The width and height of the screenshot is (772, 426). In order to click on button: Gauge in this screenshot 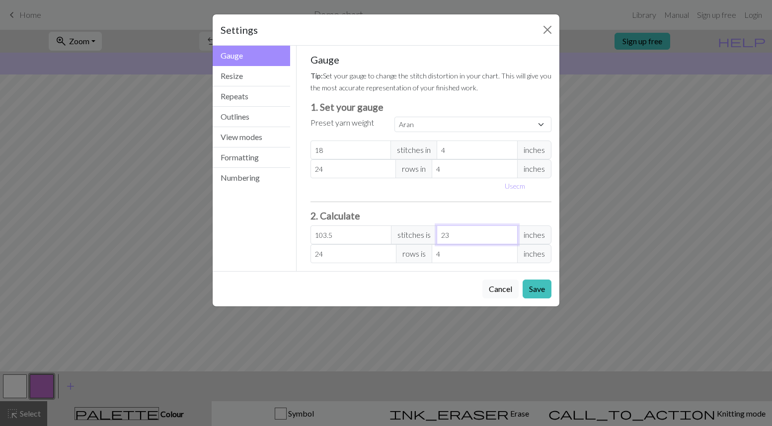, I will do `click(251, 56)`.